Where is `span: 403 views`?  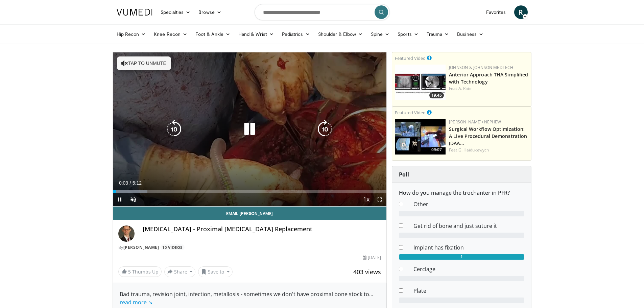
span: 403 views is located at coordinates (367, 272).